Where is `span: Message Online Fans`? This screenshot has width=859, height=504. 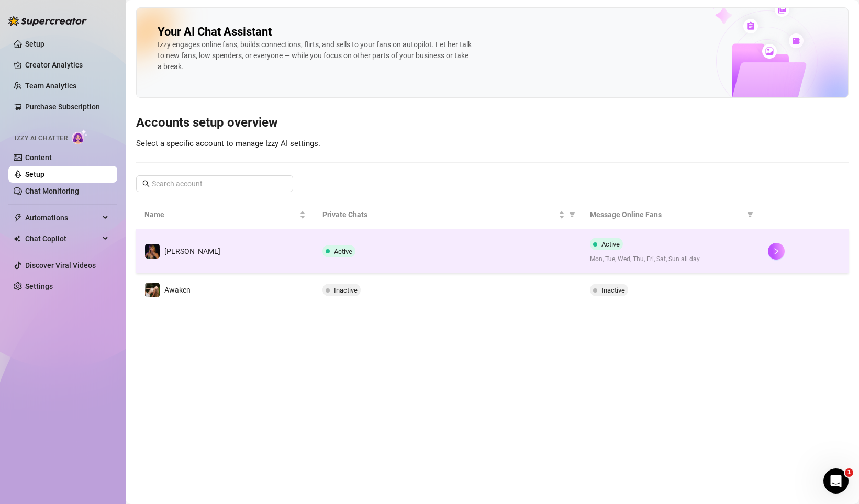 span: Message Online Fans is located at coordinates (666, 215).